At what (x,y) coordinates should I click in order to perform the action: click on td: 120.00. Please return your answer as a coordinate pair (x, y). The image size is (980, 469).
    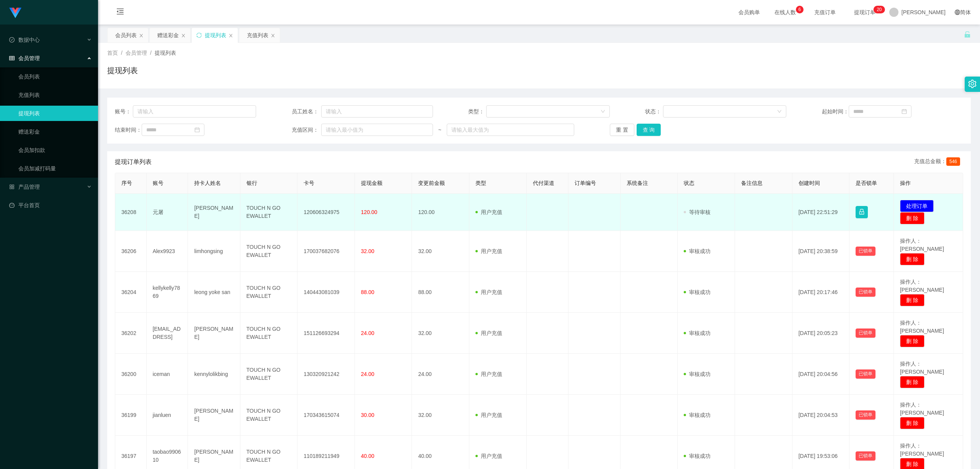
    Looking at the image, I should click on (441, 212).